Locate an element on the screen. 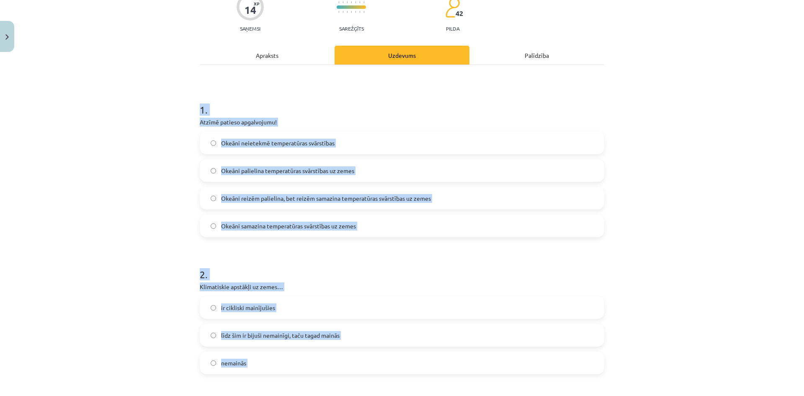  div: Uzdevums is located at coordinates (402, 55).